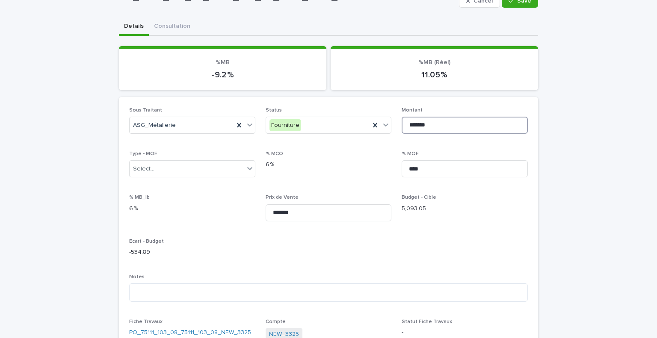 The image size is (657, 338). Describe the element at coordinates (190, 333) in the screenshot. I see `a: PO_75111_103_08_75111_103_08_NEW_3325` at that location.